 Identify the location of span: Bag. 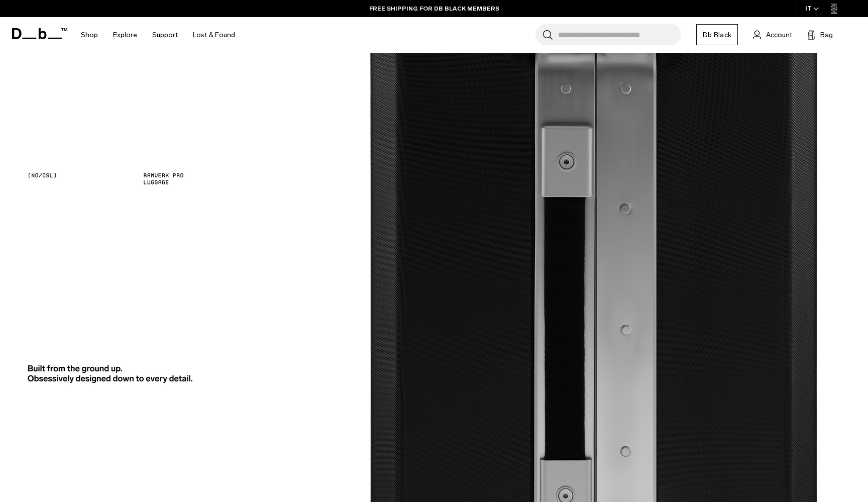
(826, 35).